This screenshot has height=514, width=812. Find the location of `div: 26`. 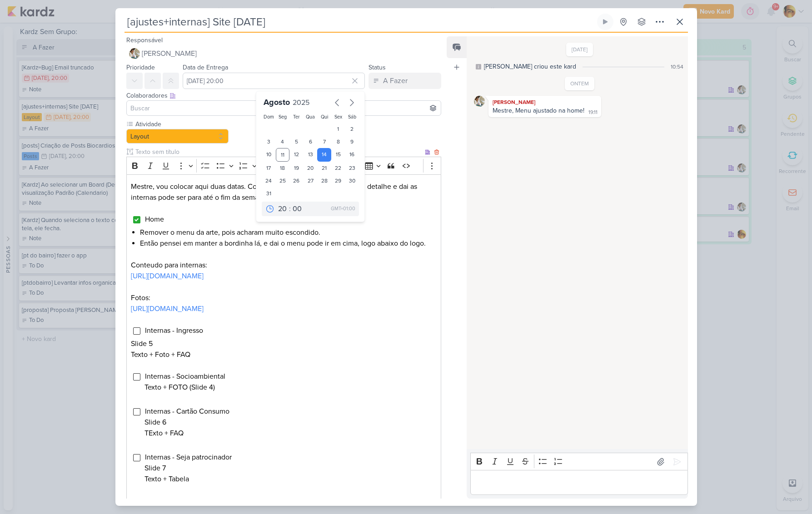

div: 26 is located at coordinates (296, 180).